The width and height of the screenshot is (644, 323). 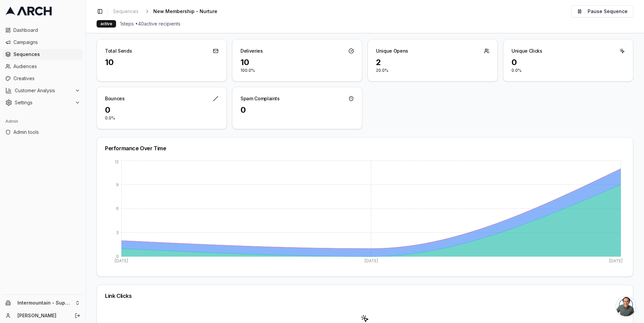 I want to click on div: Unique Opens, so click(x=392, y=51).